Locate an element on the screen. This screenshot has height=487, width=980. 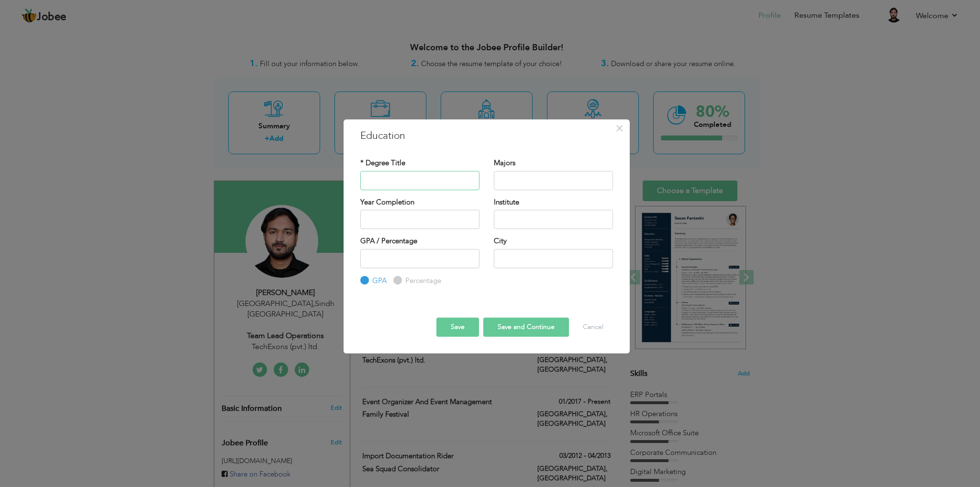
label: GPA is located at coordinates (378, 280).